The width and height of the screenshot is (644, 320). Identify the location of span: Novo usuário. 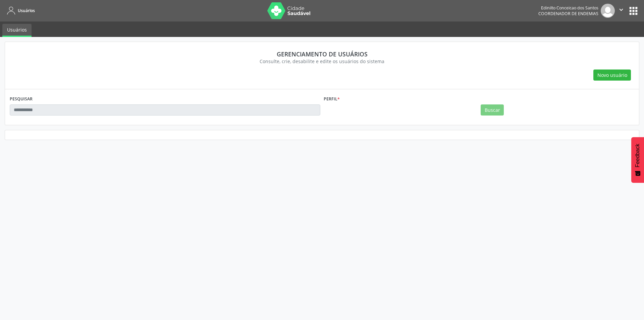
(613, 75).